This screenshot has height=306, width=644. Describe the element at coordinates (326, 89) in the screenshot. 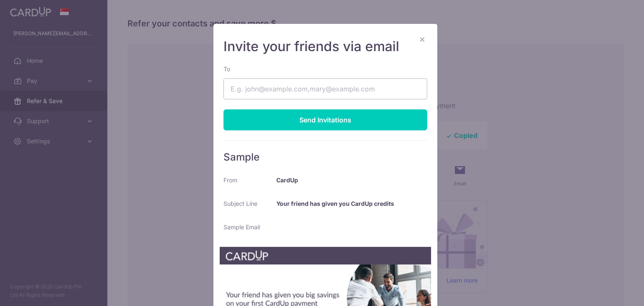

I see `input: E.g. john@example.com,mary@example.com` at that location.